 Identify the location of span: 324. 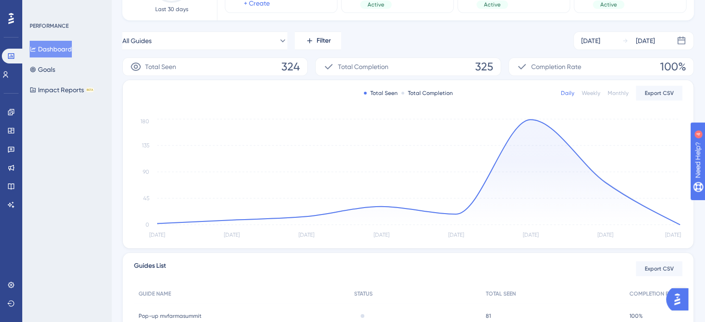
(291, 67).